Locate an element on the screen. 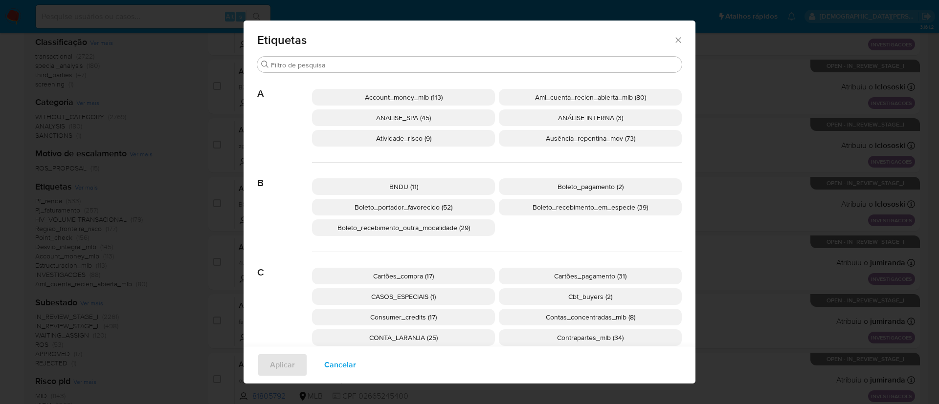 The image size is (939, 404). div: Cartões_compra (17) is located at coordinates (403, 276).